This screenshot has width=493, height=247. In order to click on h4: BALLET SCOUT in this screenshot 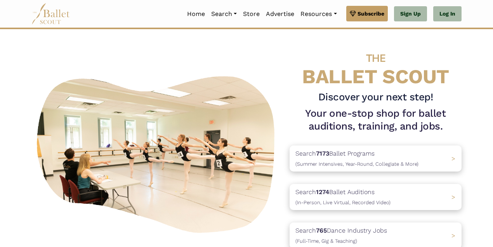, I will do `click(376, 66)`.